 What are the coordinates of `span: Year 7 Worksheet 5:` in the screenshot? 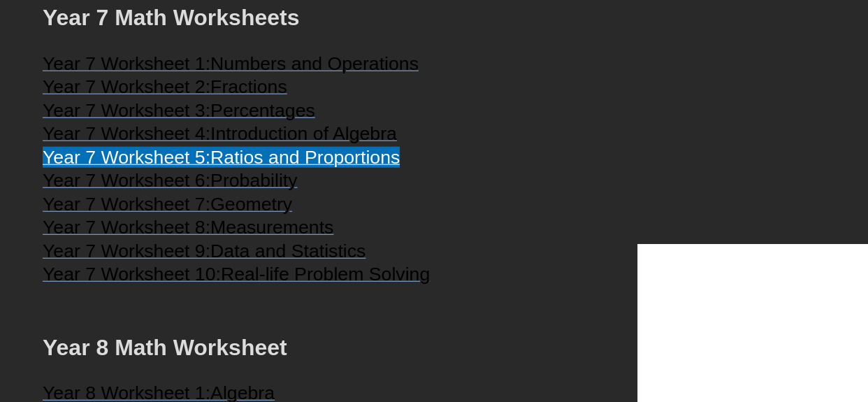 It's located at (127, 157).